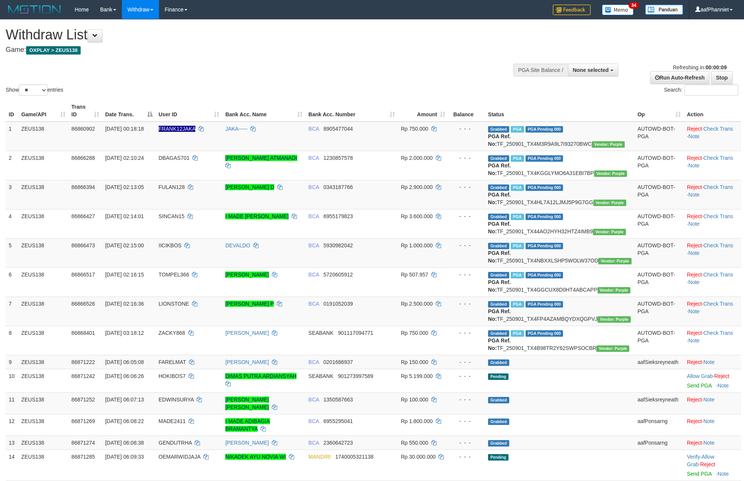  What do you see at coordinates (338, 400) in the screenshot?
I see `span: Copy 1350587663 to clipboard` at bounding box center [338, 400].